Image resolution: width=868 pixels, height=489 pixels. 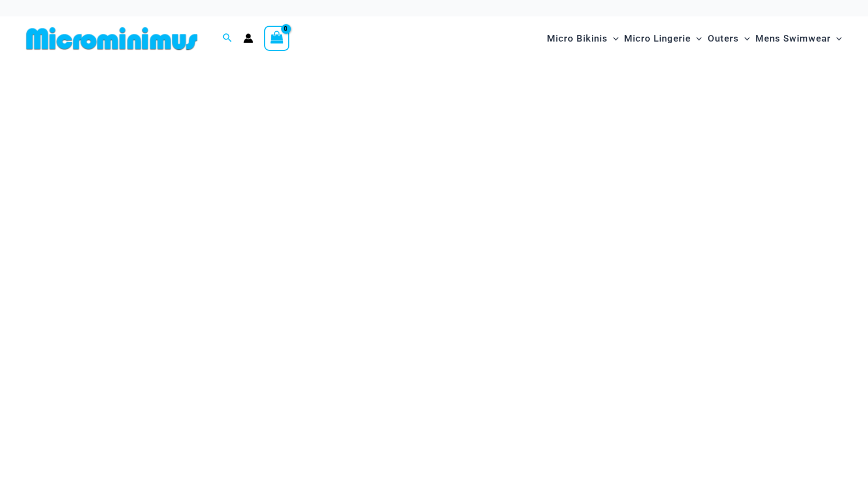 I want to click on nav: Site Navigation, so click(x=694, y=38).